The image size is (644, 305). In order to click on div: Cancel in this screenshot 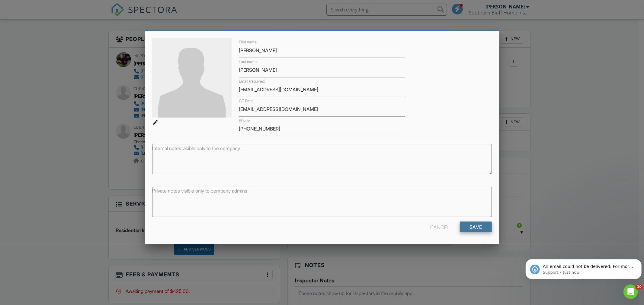, I will do `click(440, 227)`.